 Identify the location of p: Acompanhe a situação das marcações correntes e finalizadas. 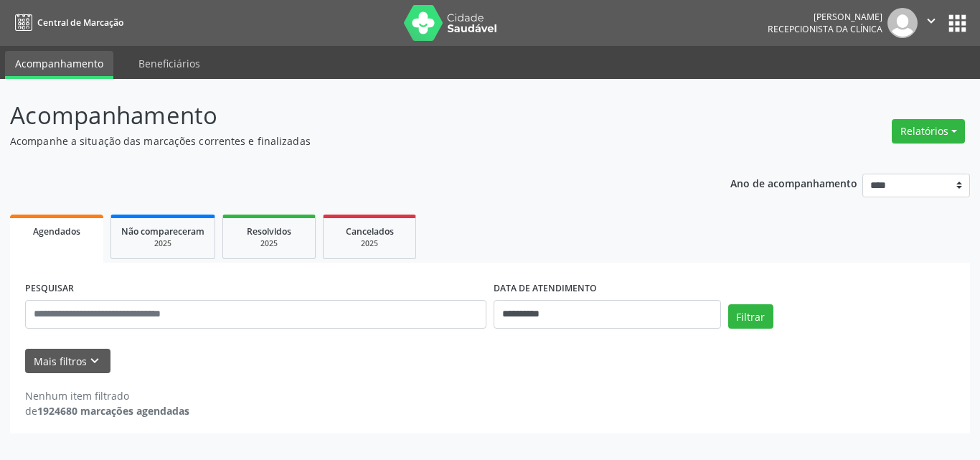
(346, 140).